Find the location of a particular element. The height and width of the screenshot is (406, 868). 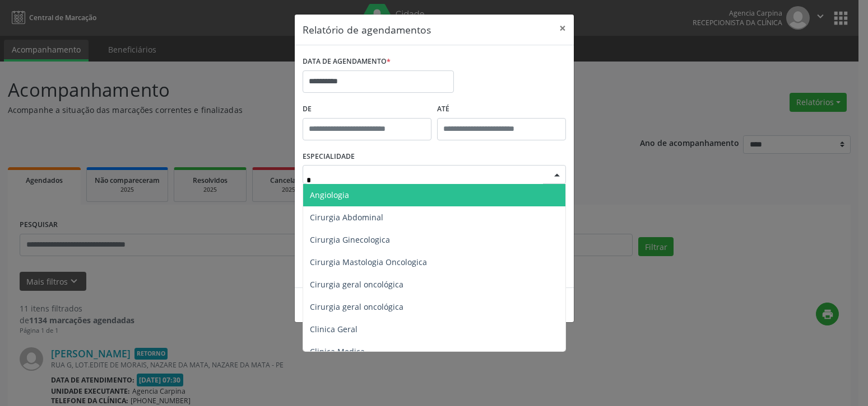

span: Cirurgia Mastologia Oncologica is located at coordinates (368, 262).